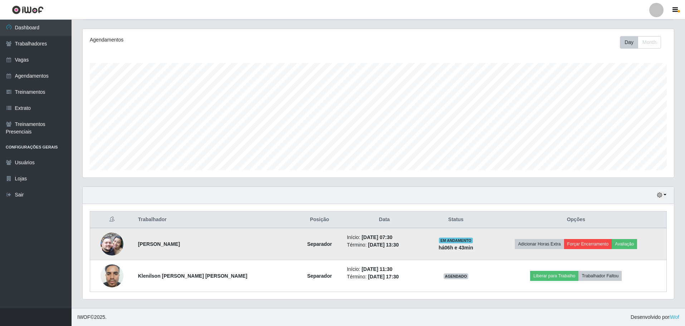 The width and height of the screenshot is (685, 326). What do you see at coordinates (554, 276) in the screenshot?
I see `button: Liberar para Trabalho` at bounding box center [554, 276].